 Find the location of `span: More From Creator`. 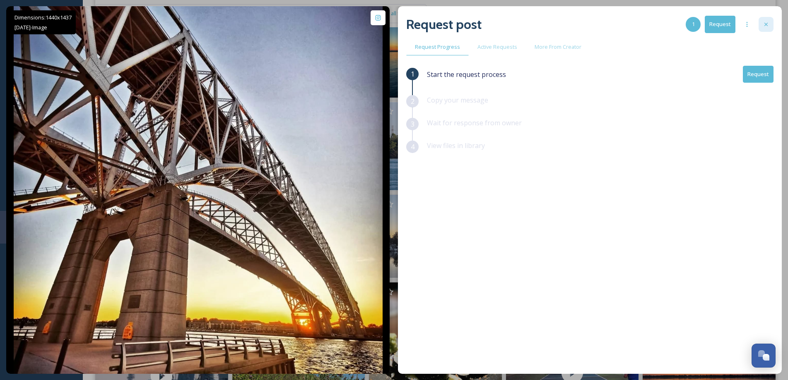

span: More From Creator is located at coordinates (558, 47).